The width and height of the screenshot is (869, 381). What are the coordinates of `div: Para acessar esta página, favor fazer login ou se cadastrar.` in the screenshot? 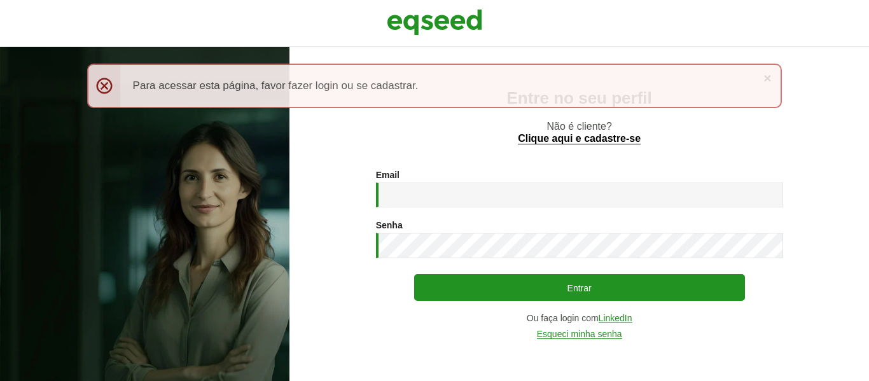 It's located at (435, 86).